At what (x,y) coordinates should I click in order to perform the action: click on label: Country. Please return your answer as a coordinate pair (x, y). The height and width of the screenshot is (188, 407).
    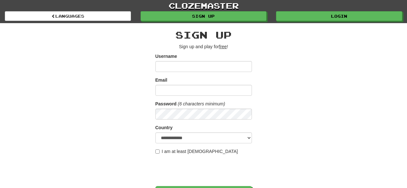
    Looking at the image, I should click on (164, 128).